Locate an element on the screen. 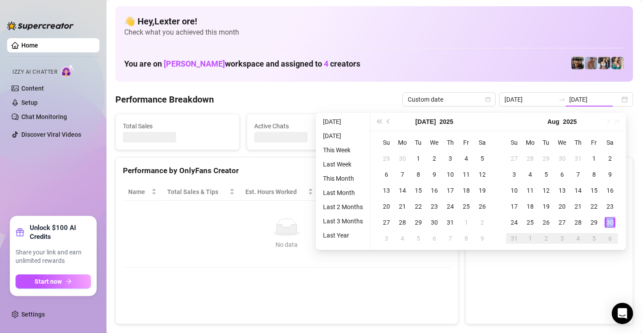  span: Start now is located at coordinates (48, 281).